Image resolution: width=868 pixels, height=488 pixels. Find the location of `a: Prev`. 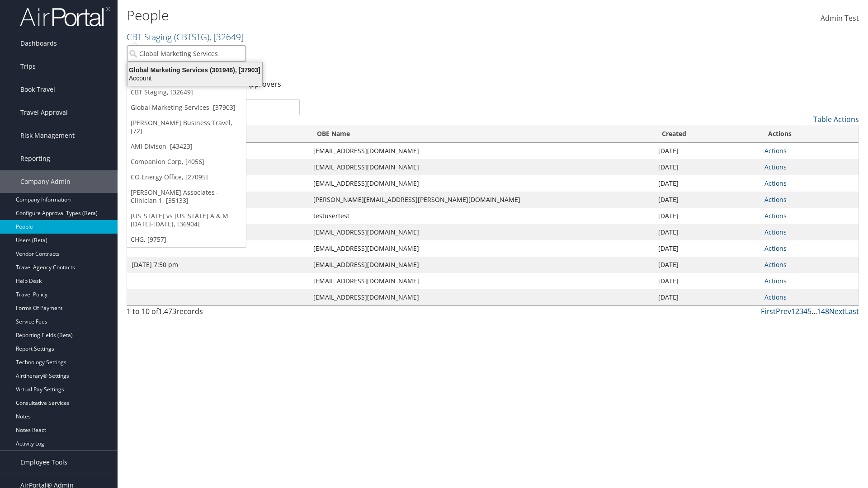

a: Prev is located at coordinates (784, 312).